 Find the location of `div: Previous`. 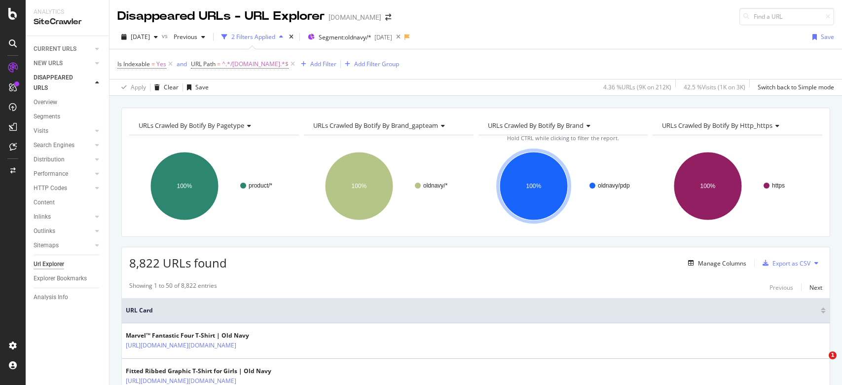

div: Previous is located at coordinates (781, 287).